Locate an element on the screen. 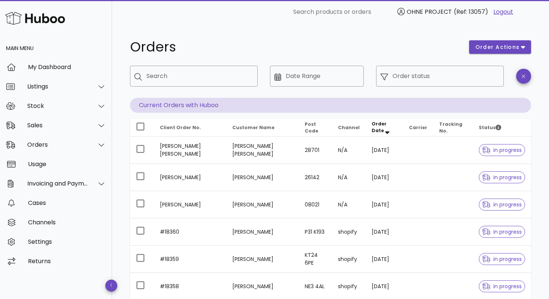  span: OHNE PROJECT is located at coordinates (429, 12).